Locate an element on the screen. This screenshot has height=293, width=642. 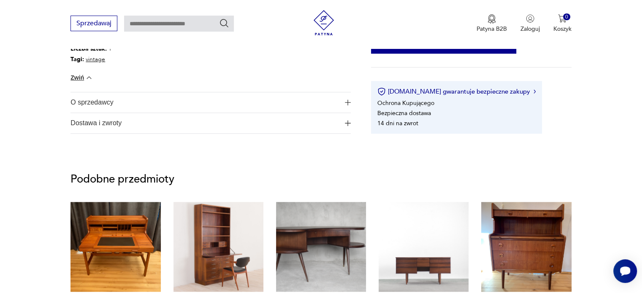
img: Ikona medalu is located at coordinates (492, 19).